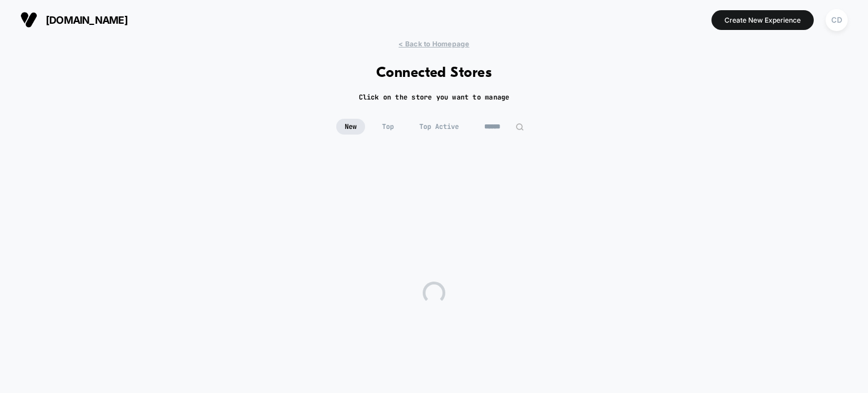  I want to click on span: Top, so click(388, 127).